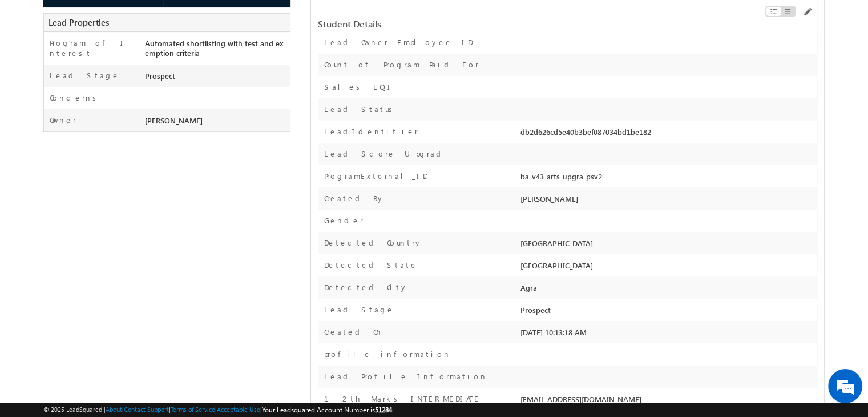 This screenshot has height=417, width=868. Describe the element at coordinates (192, 408) in the screenshot. I see `a: Terms of Service` at that location.